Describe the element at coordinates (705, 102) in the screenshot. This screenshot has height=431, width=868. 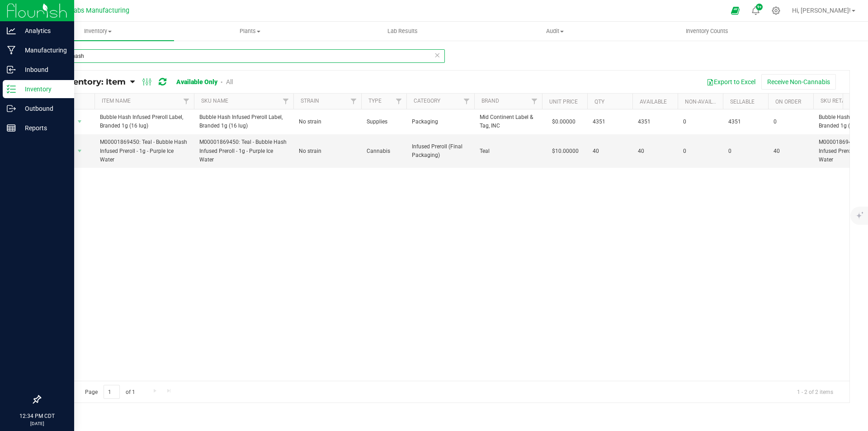
I see `a: Non-Available` at that location.